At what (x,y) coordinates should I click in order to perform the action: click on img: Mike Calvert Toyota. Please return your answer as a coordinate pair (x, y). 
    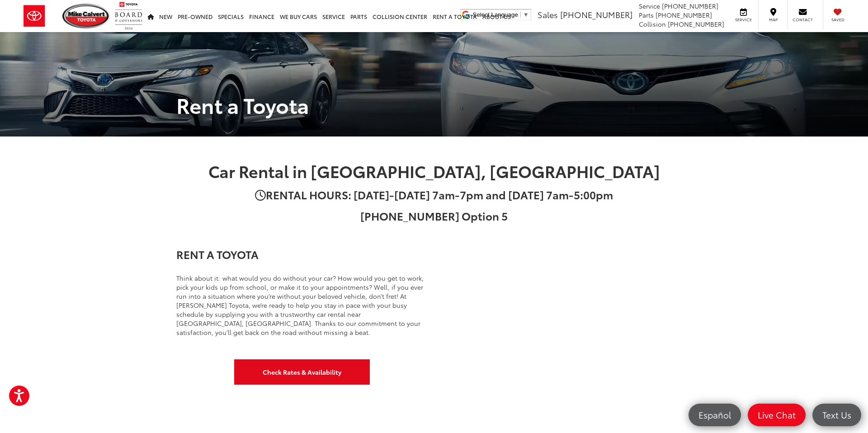
    Looking at the image, I should click on (87, 16).